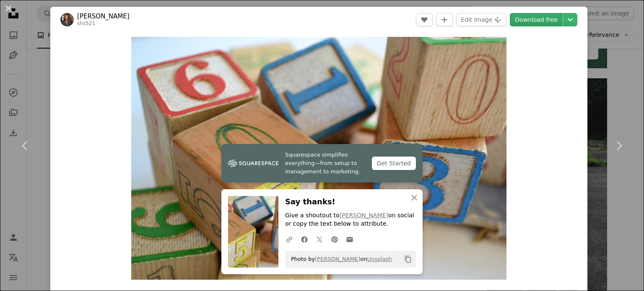  What do you see at coordinates (86, 23) in the screenshot?
I see `a: shs521` at bounding box center [86, 23].